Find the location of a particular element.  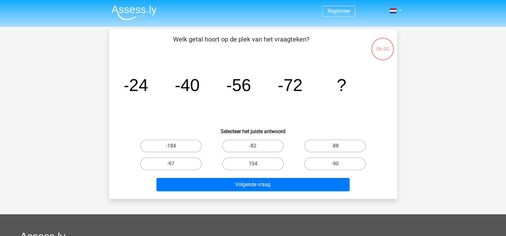

label: -184 is located at coordinates (171, 146).